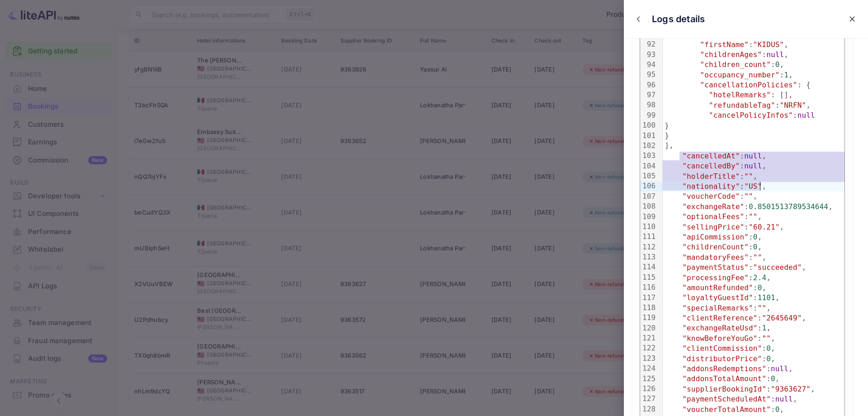 The width and height of the screenshot is (868, 416). I want to click on span: "NRFN", so click(793, 105).